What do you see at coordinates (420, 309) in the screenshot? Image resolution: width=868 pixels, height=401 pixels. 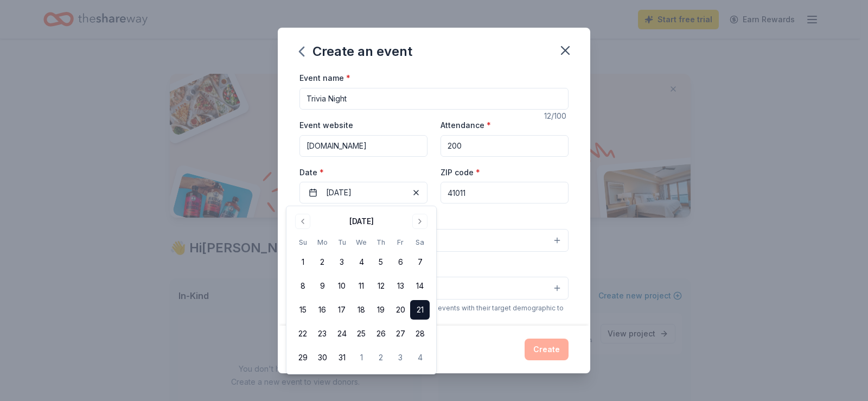 I see `button: 21` at bounding box center [420, 309].